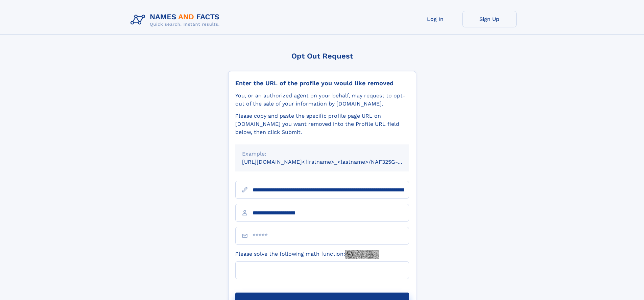  What do you see at coordinates (177, 20) in the screenshot?
I see `img: Logo Names and Facts` at bounding box center [177, 20].